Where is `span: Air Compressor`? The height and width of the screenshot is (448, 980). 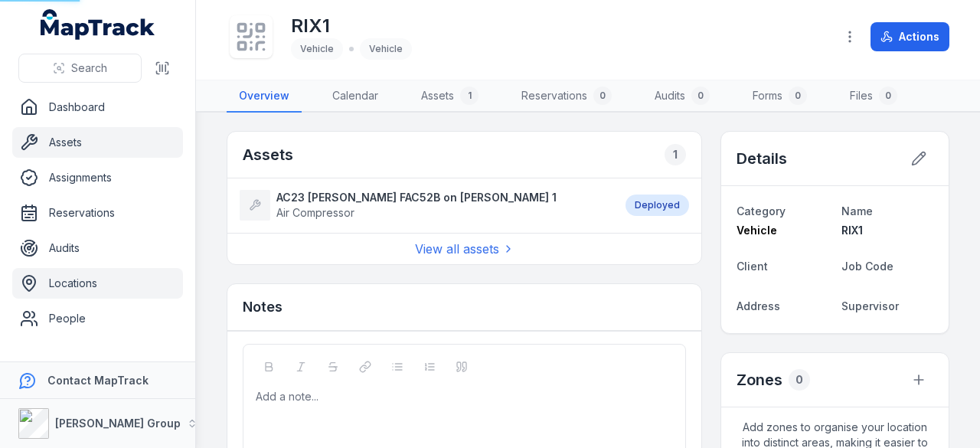
span: Air Compressor is located at coordinates (316, 212).